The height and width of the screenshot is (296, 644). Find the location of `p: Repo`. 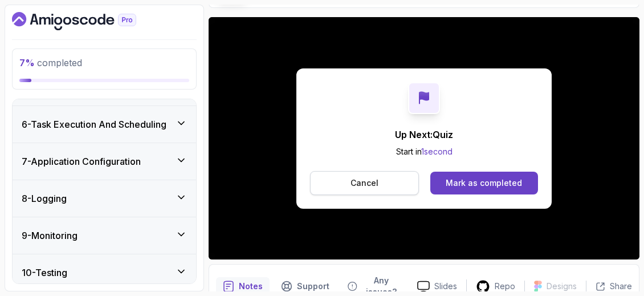

p: Repo is located at coordinates (505, 286).